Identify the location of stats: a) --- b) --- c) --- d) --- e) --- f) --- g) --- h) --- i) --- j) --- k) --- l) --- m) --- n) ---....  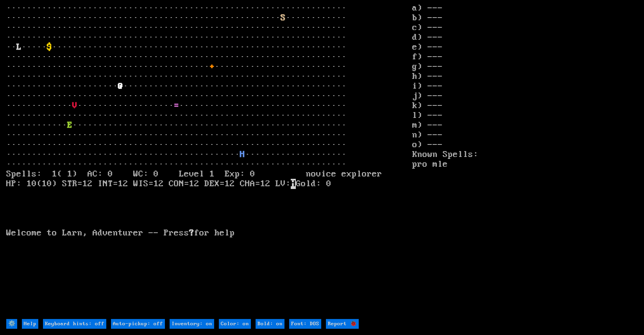
(525, 161).